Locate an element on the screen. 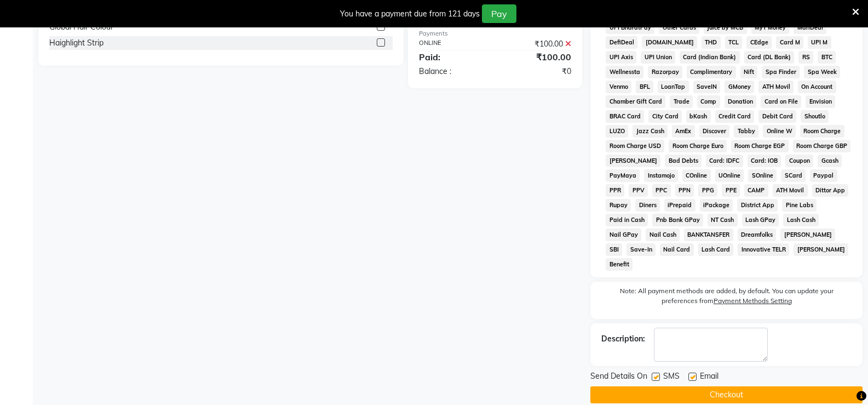  span: Card (Indian Bank) is located at coordinates (710, 57).